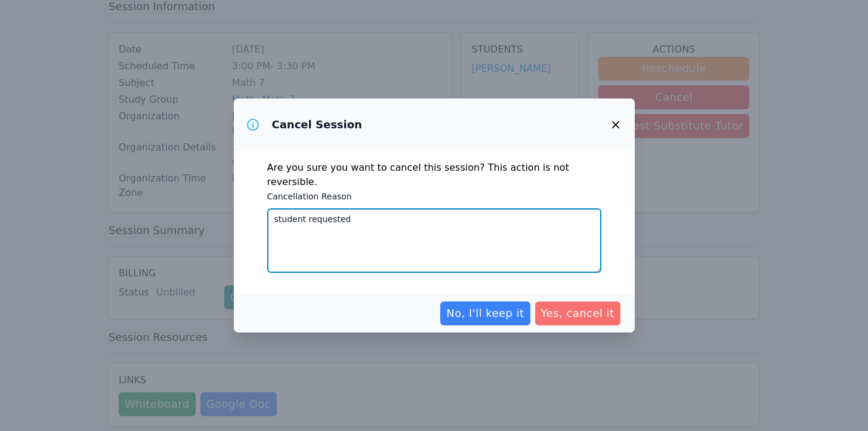 This screenshot has width=868, height=431. What do you see at coordinates (317, 125) in the screenshot?
I see `h3: Cancel Session` at bounding box center [317, 125].